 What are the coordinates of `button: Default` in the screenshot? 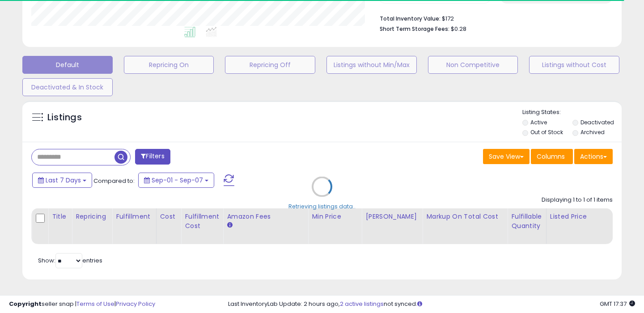 It's located at (67, 65).